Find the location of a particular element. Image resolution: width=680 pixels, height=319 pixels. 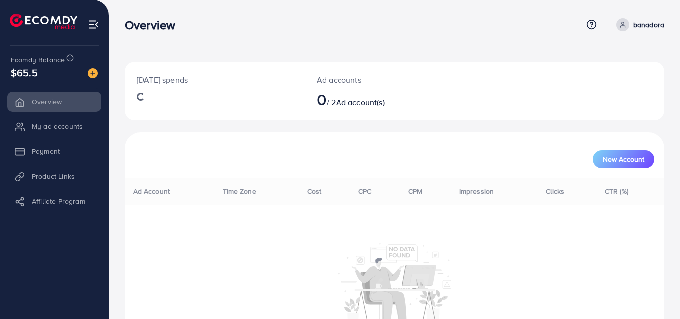

a: logo is located at coordinates (43, 21).